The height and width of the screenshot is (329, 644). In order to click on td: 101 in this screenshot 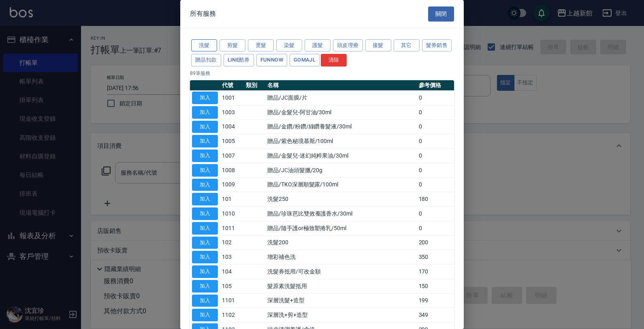, I will do `click(232, 199)`.